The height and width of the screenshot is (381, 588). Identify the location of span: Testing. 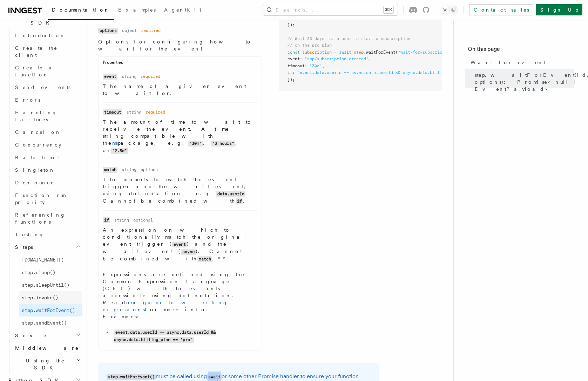
(29, 235).